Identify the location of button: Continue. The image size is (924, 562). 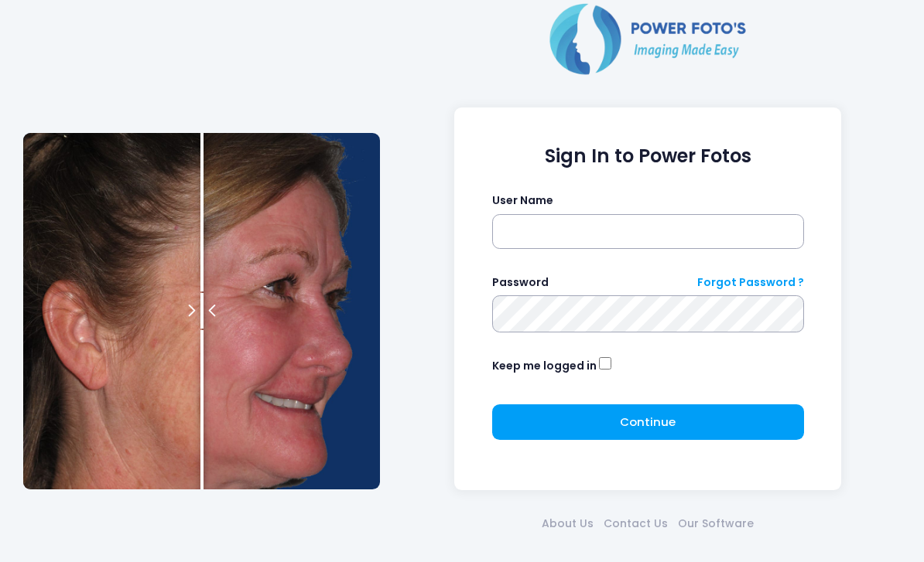
(648, 422).